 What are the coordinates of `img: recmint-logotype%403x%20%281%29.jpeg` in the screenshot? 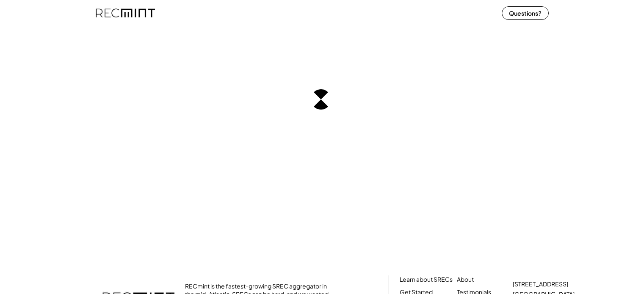 It's located at (125, 13).